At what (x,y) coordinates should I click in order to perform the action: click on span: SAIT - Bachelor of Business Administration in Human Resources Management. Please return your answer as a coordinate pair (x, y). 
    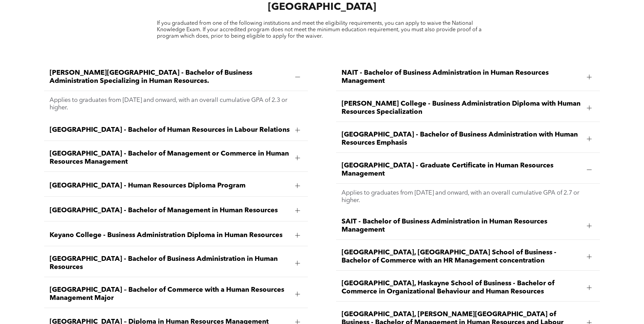
    Looking at the image, I should click on (462, 226).